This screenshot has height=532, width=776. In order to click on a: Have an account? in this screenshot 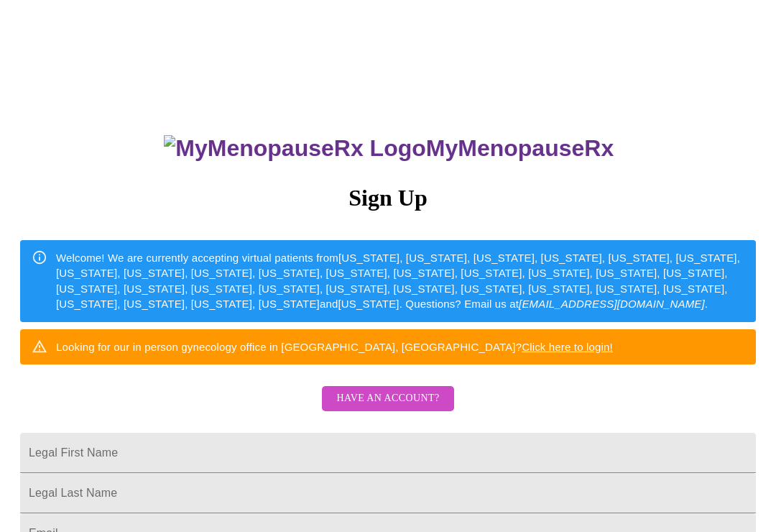, I will do `click(388, 407)`.